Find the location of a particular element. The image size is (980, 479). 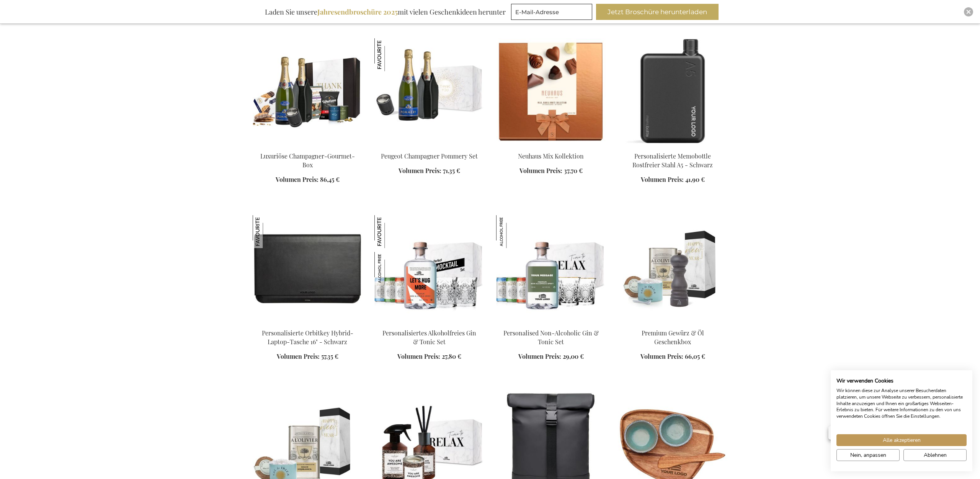

img: Close is located at coordinates (969, 12).